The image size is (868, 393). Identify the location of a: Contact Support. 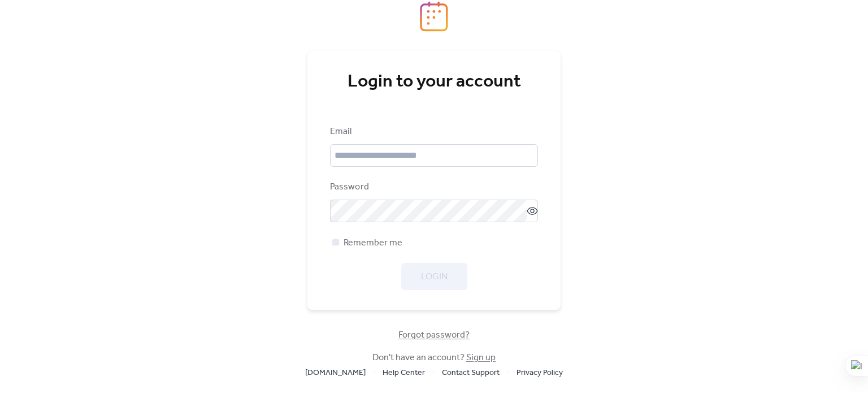
(471, 372).